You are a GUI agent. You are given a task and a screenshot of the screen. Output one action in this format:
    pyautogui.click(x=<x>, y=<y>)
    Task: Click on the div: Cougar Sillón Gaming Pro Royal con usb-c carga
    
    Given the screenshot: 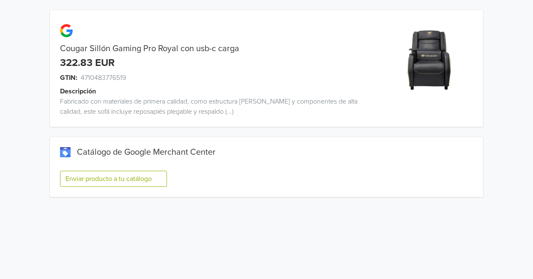 What is the action you would take?
    pyautogui.click(x=212, y=49)
    